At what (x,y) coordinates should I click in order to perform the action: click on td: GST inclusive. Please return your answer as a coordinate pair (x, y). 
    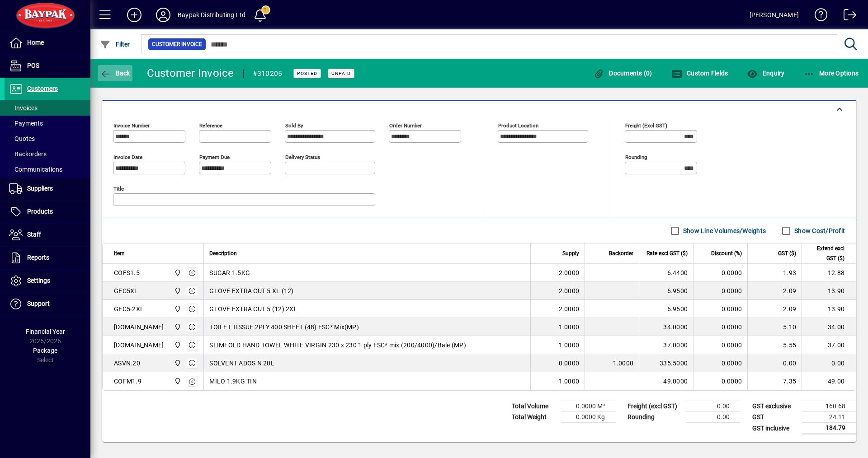
    Looking at the image, I should click on (775, 428).